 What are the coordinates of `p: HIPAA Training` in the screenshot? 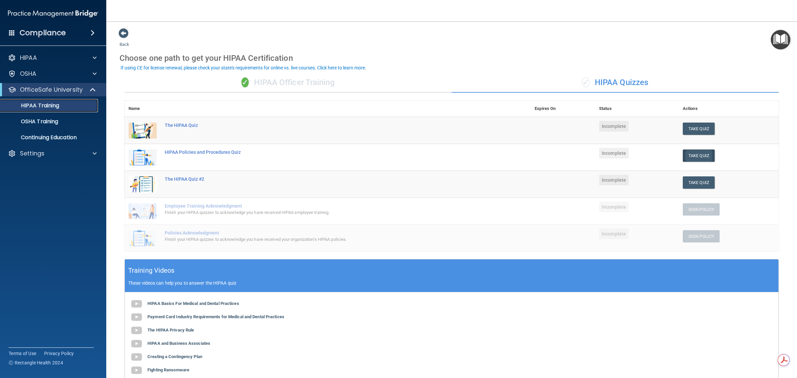 It's located at (32, 106).